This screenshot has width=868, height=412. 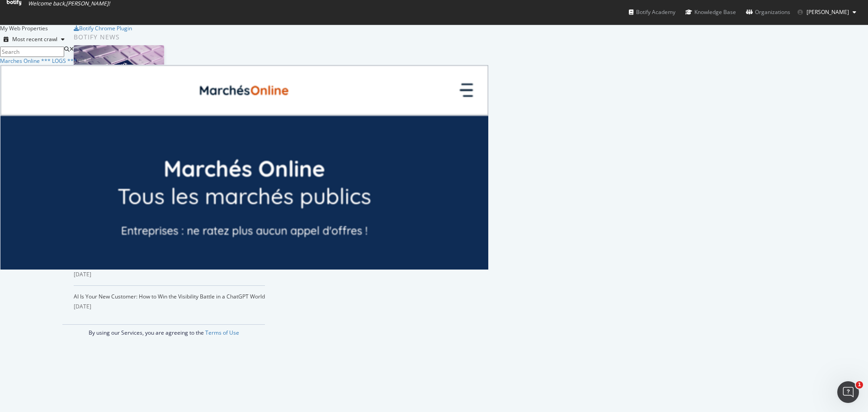 I want to click on div: By using our Services, you are agreeing to the, so click(x=164, y=330).